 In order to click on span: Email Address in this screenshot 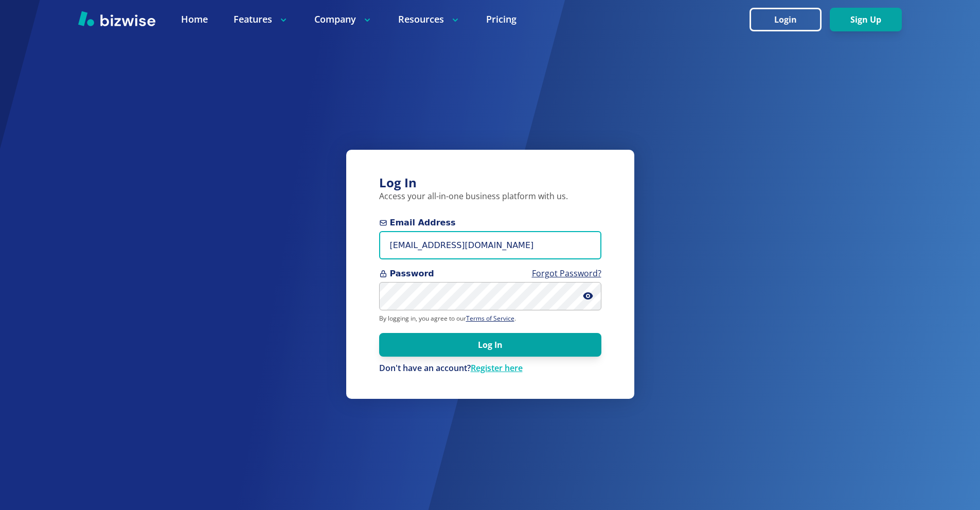, I will do `click(490, 223)`.